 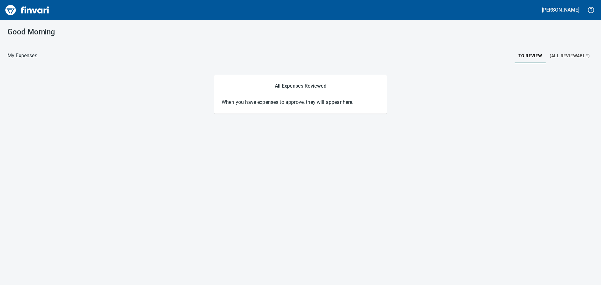 I want to click on span: (All Reviewable), so click(x=570, y=56).